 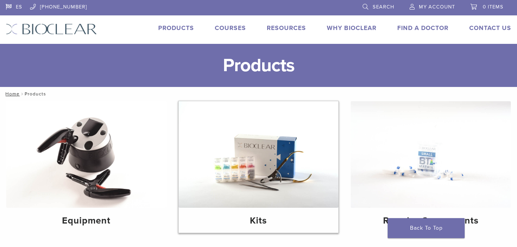 I want to click on span: My Account, so click(x=437, y=7).